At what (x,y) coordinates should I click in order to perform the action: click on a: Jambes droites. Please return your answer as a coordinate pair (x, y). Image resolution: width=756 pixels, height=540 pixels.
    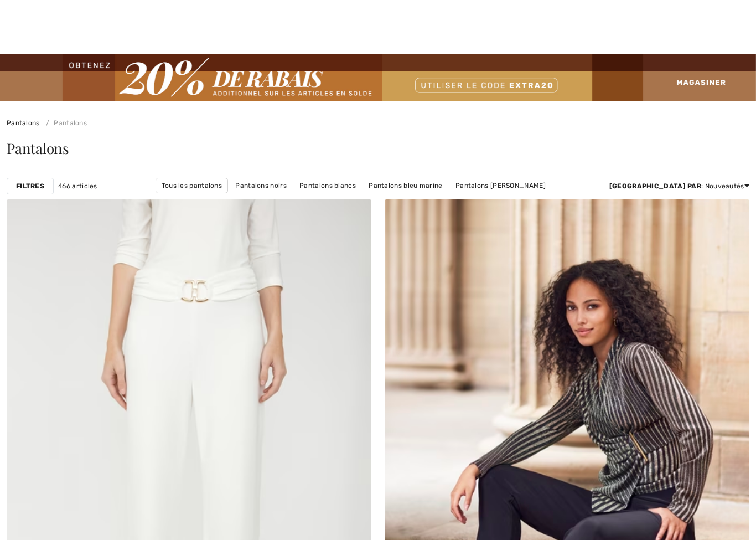
    Looking at the image, I should click on (411, 201).